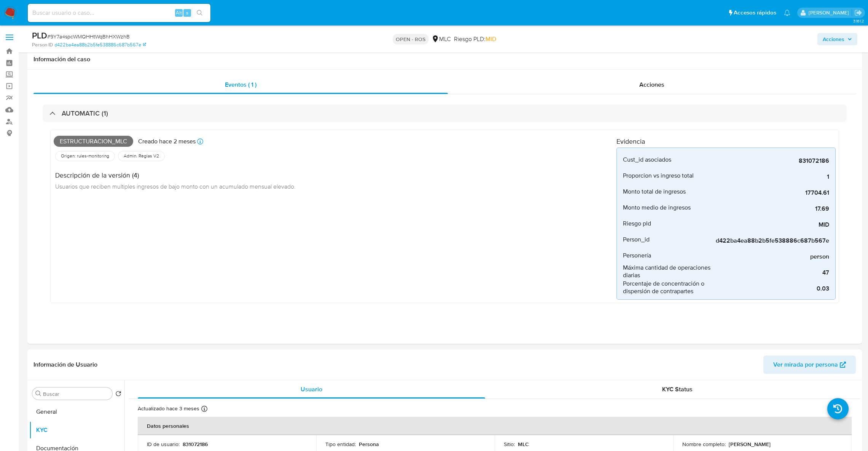 The image size is (868, 451). Describe the element at coordinates (94, 141) in the screenshot. I see `span: Estructuracion_mlc` at that location.